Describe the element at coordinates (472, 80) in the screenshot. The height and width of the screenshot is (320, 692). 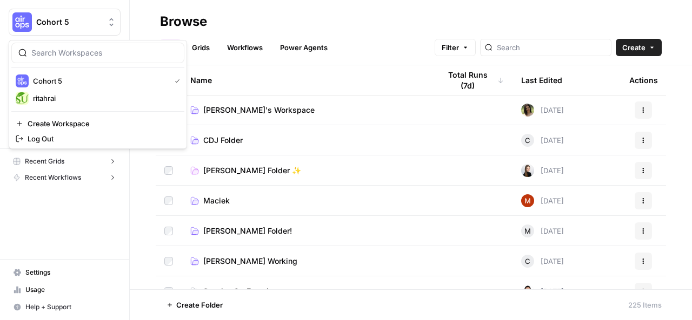
I see `div: Total Runs (7d)` at that location.